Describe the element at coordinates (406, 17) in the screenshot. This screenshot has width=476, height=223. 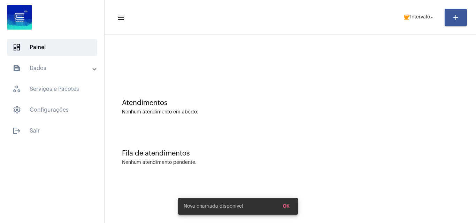
I see `mat-icon: coffee` at that location.